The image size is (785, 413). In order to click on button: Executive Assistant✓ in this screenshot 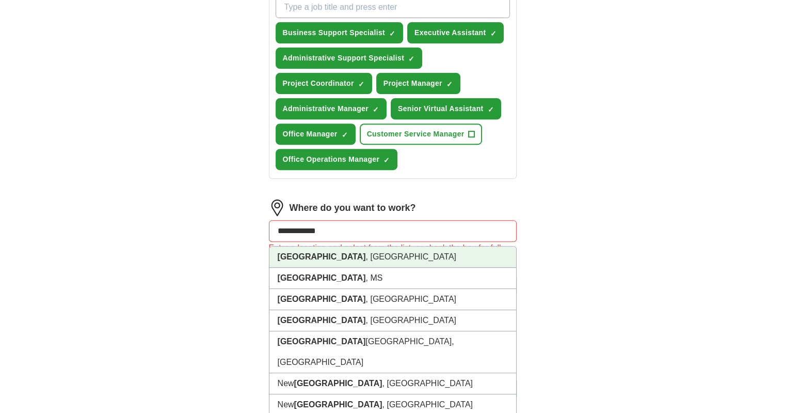, I will do `click(455, 33)`.